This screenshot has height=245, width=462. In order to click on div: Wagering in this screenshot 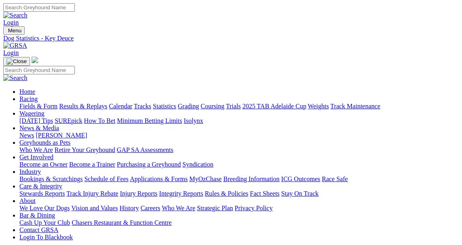, I will do `click(239, 121)`.